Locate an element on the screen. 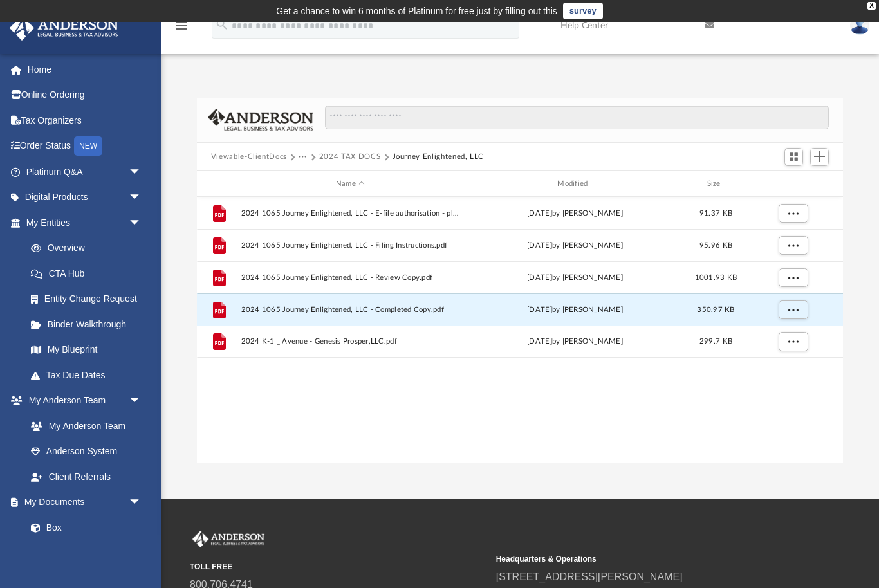 This screenshot has height=588, width=879. a: Binder Walkthrough is located at coordinates (90, 324).